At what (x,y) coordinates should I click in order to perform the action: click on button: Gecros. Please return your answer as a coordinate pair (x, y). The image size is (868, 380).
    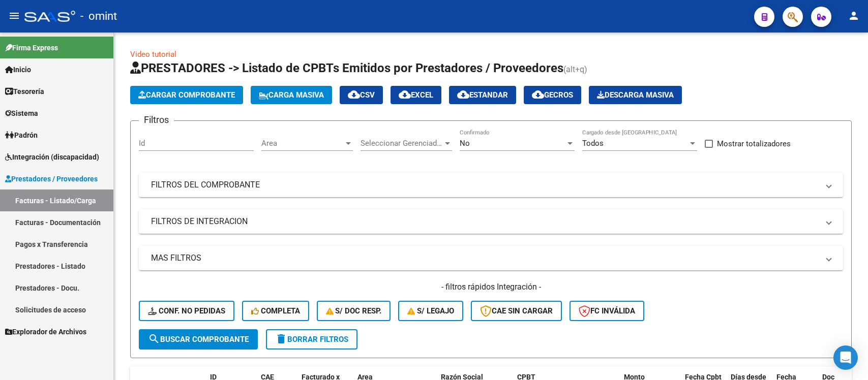
    Looking at the image, I should click on (552, 95).